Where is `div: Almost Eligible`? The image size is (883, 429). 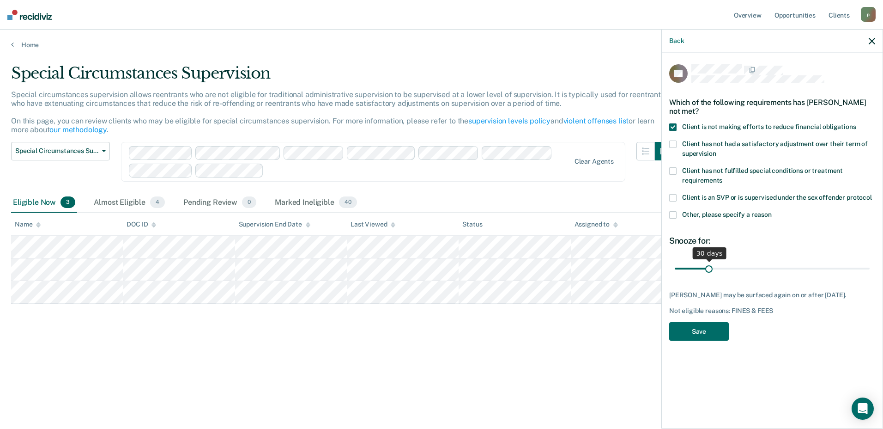 div: Almost Eligible is located at coordinates (129, 203).